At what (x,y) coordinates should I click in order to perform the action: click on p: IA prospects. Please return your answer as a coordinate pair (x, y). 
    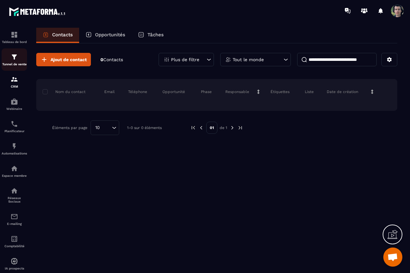
    Looking at the image, I should click on (14, 268).